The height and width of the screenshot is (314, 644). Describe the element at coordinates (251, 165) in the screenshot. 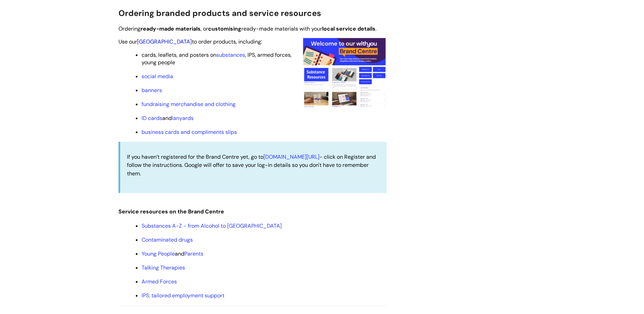

I see `span: If you haven’t registered for the Brand Centre yet, go to - click on Register and follow the inst...` at that location.